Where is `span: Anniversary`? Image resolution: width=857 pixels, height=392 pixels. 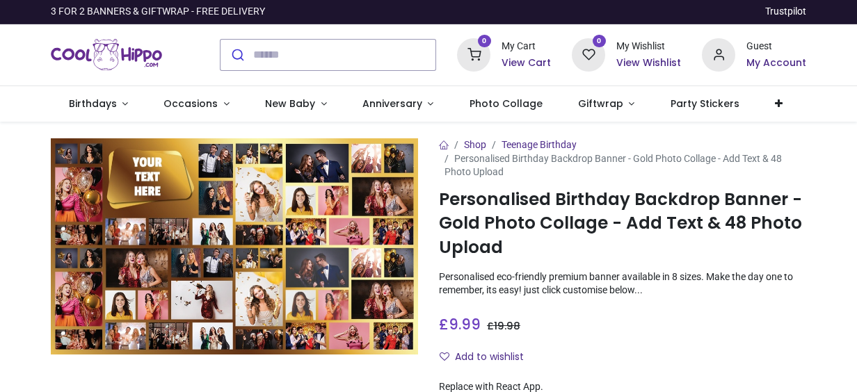
span: Anniversary is located at coordinates (392, 104).